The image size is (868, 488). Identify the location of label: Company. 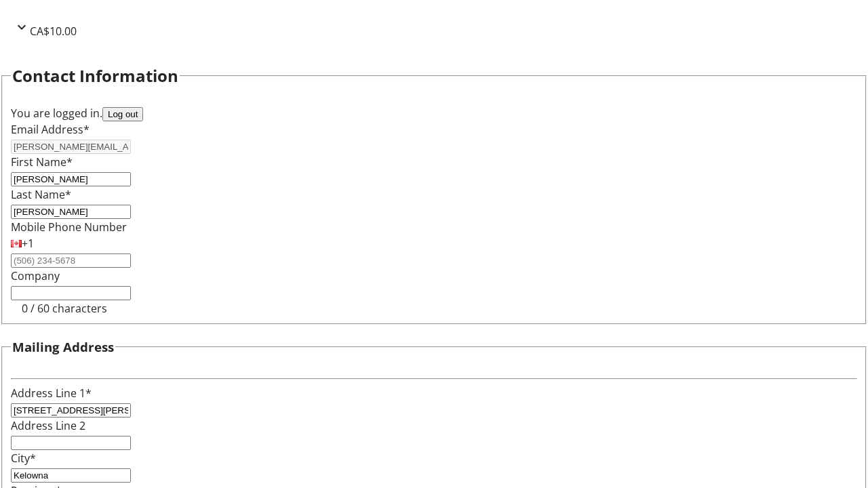
(35, 276).